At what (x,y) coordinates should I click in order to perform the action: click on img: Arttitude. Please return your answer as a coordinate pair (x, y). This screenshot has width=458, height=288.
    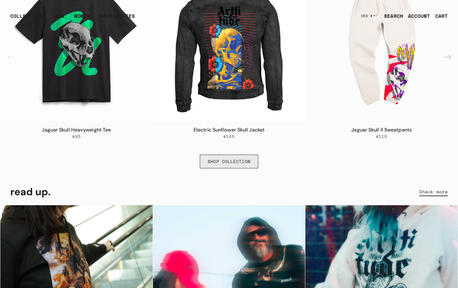
    Looking at the image, I should click on (229, 16).